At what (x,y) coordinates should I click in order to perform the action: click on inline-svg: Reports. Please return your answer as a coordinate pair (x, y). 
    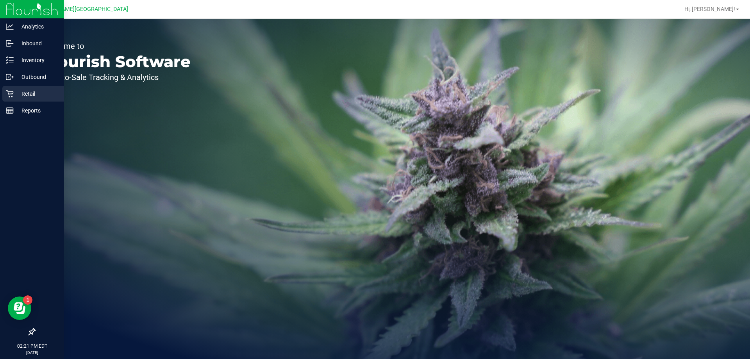
    Looking at the image, I should click on (10, 111).